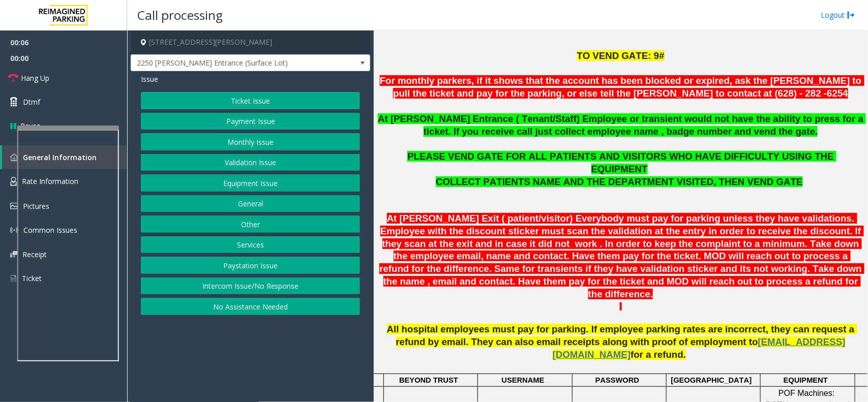 Image resolution: width=868 pixels, height=402 pixels. What do you see at coordinates (250, 204) in the screenshot?
I see `button: General` at bounding box center [250, 204].